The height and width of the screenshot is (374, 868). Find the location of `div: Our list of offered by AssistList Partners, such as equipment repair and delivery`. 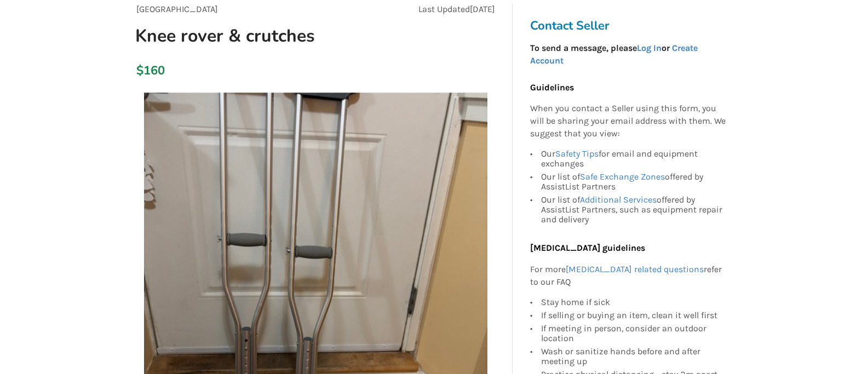

div: Our list of offered by AssistList Partners, such as equipment repair and delivery is located at coordinates (634, 208).